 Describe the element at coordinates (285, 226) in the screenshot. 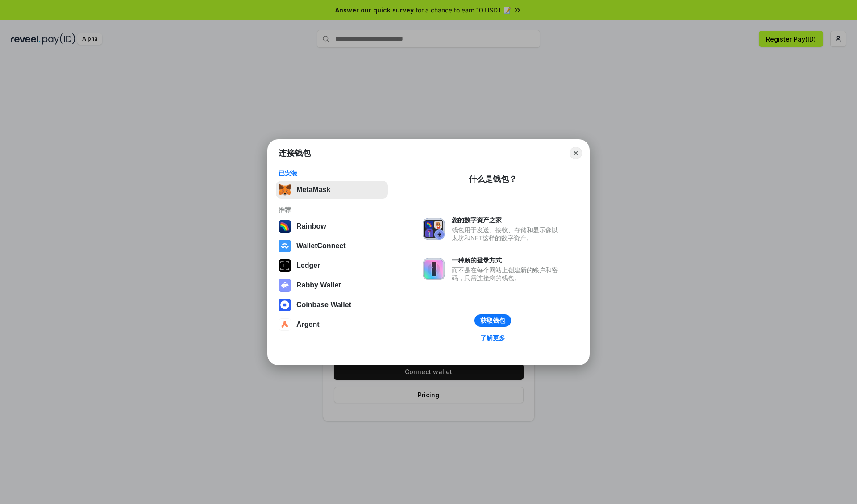

I see `img: svg+xml,%3Csvg%20width%3D%22120%22%20height%3D%22120%22%20viewBox%3D%220%200%20120%20120%22%20fil...` at that location.